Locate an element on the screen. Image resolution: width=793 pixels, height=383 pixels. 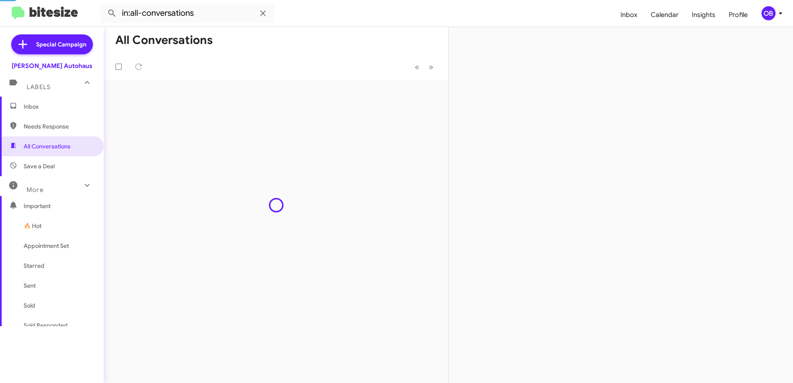
span: Starred is located at coordinates (34, 266).